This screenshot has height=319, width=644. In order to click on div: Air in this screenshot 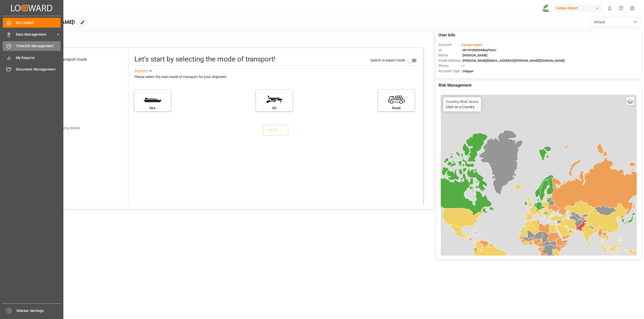, I will do `click(274, 108)`.